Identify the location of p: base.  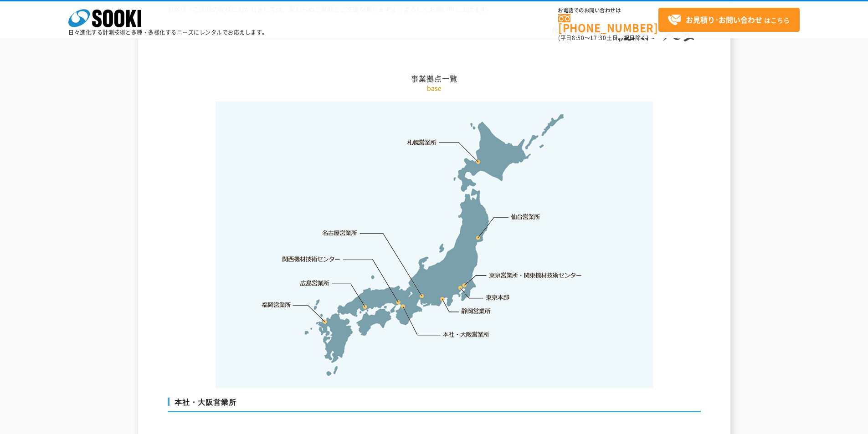
(434, 87).